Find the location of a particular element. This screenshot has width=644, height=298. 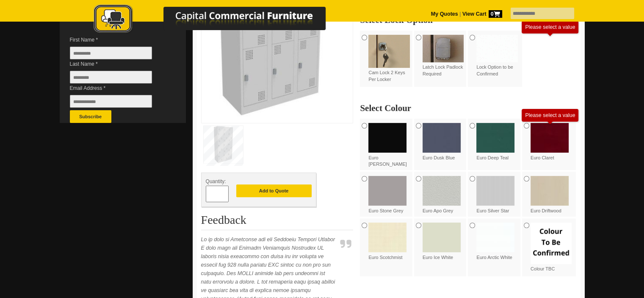

label: Euro Deep Teal is located at coordinates (497, 142).